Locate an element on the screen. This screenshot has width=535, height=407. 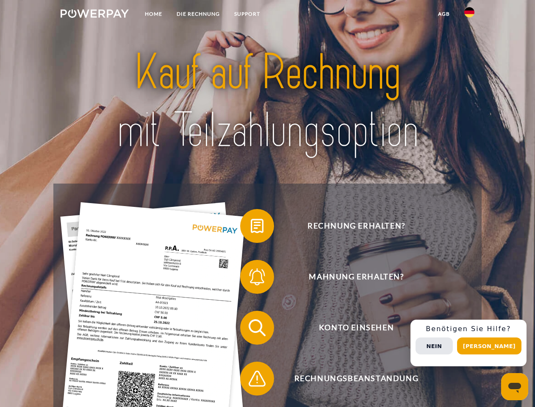
img: qb_search.svg is located at coordinates (257, 327).